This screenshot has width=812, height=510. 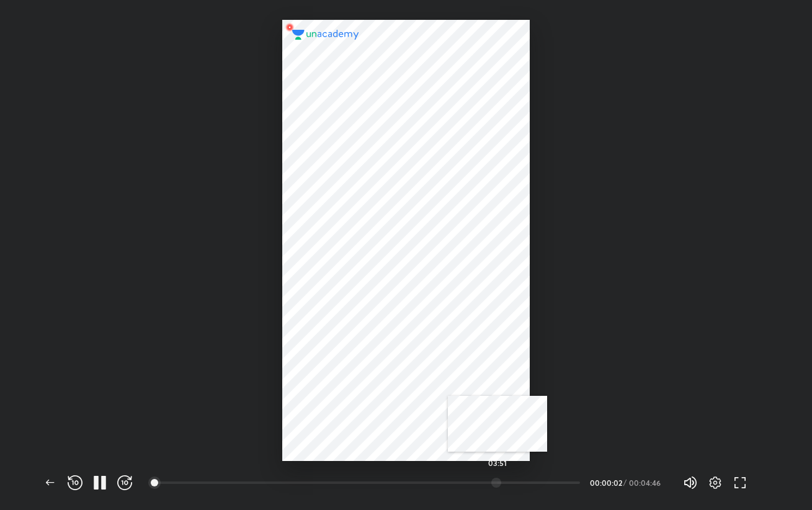 What do you see at coordinates (498, 463) in the screenshot?
I see `h5: 03:51` at bounding box center [498, 463].